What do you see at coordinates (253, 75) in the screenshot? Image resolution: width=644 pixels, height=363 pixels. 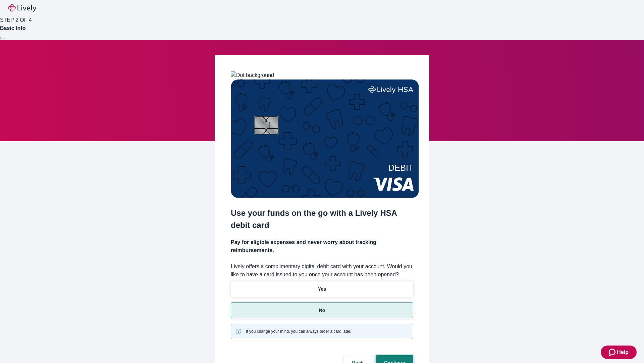 I see `img: Dot background` at bounding box center [253, 75].